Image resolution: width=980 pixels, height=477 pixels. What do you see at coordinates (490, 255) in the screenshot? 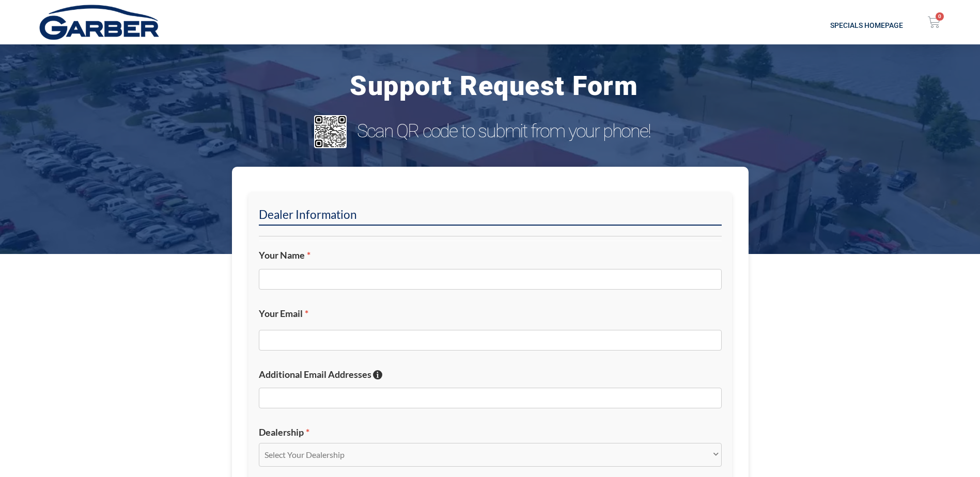
I see `label: Your Name` at bounding box center [490, 255].